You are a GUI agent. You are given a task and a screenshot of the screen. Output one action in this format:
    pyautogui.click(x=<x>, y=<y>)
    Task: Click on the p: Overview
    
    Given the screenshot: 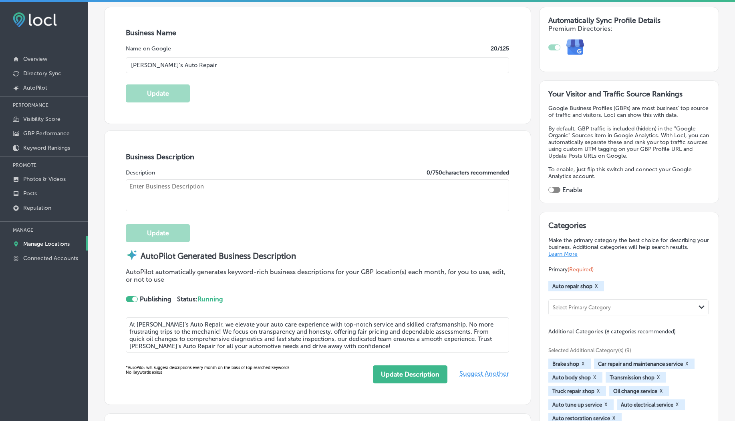 What is the action you would take?
    pyautogui.click(x=35, y=59)
    